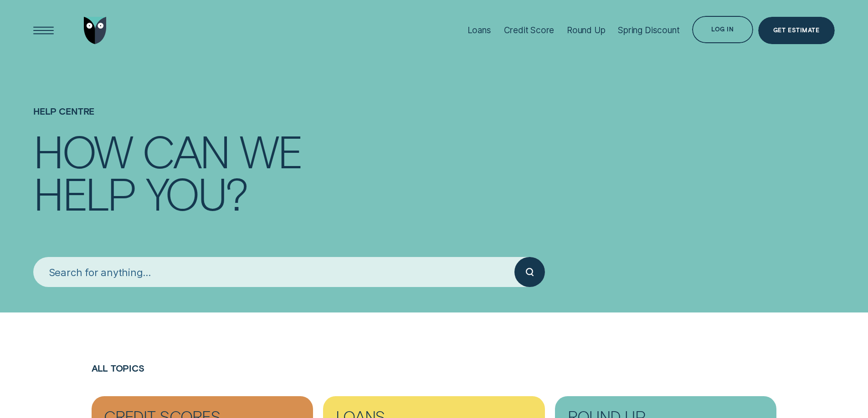 This screenshot has width=868, height=418. I want to click on div: Round Up, so click(586, 30).